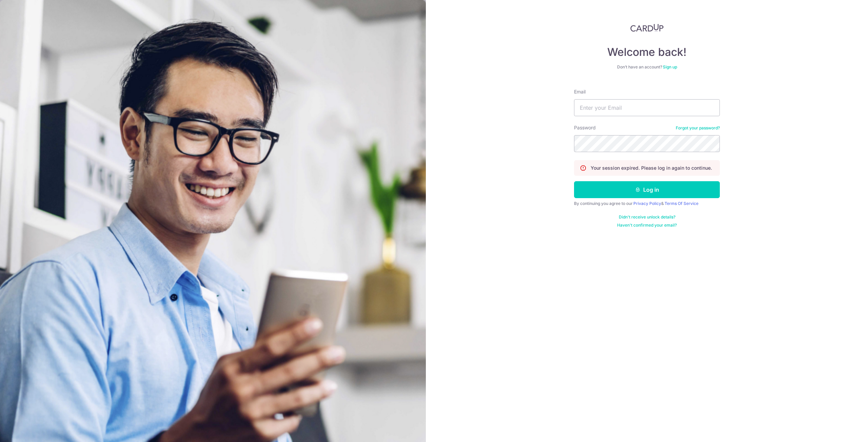 This screenshot has height=442, width=868. What do you see at coordinates (646, 108) in the screenshot?
I see `input: Enter your Email` at bounding box center [646, 108].